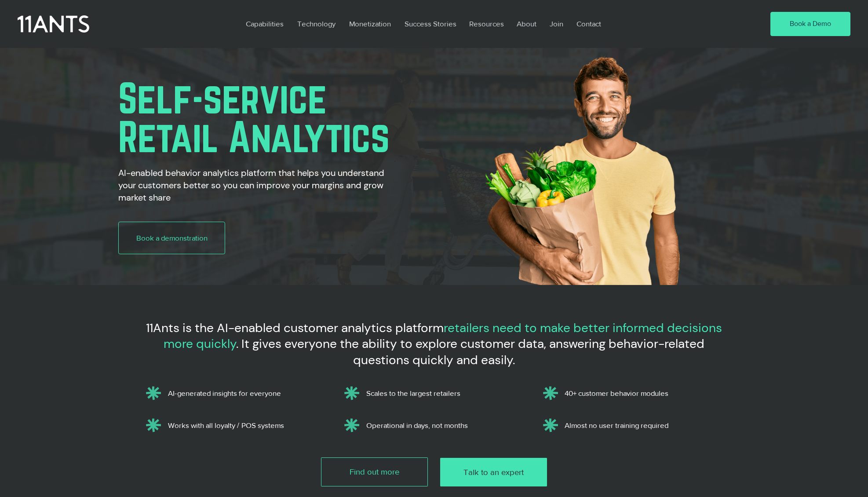  Describe the element at coordinates (526, 24) in the screenshot. I see `a: About` at that location.